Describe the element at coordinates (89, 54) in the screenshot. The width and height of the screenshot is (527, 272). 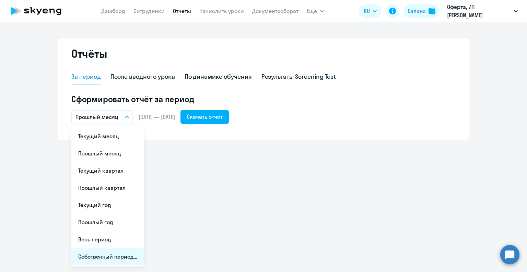
I see `h2: Отчёты` at that location.